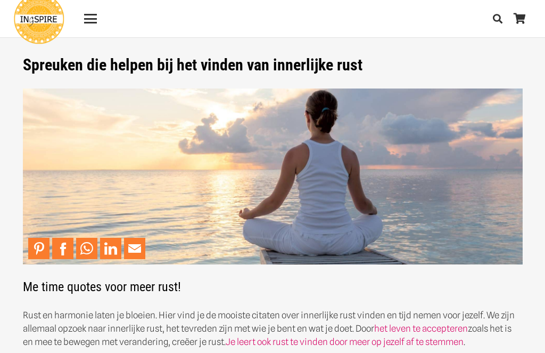 The height and width of the screenshot is (353, 545). I want to click on li: Pinterest, so click(40, 248).